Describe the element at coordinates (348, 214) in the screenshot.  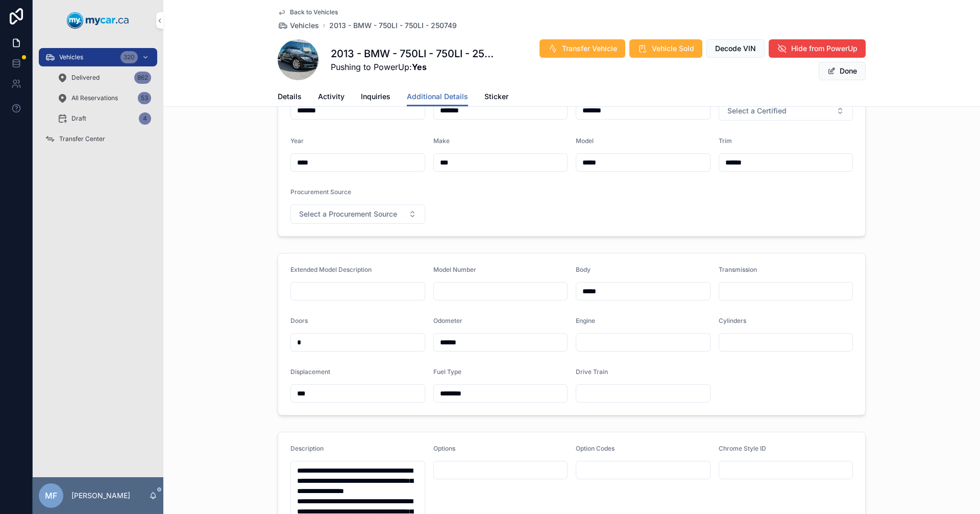
I see `span: Select a Procurement Source` at that location.